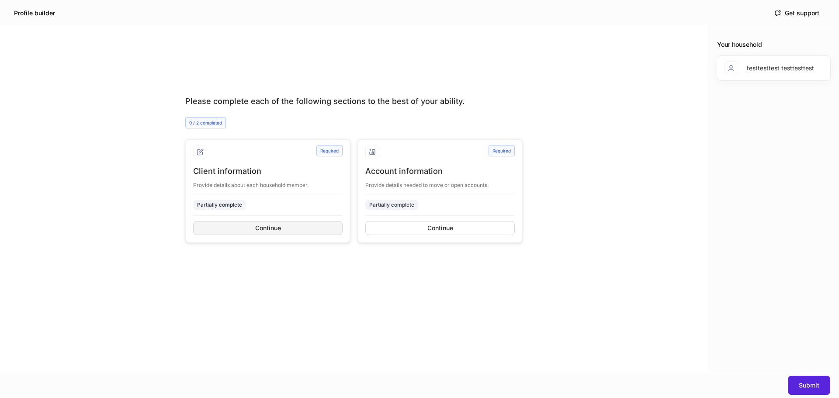 This screenshot has height=398, width=839. What do you see at coordinates (774, 45) in the screenshot?
I see `div: Your household` at bounding box center [774, 45].